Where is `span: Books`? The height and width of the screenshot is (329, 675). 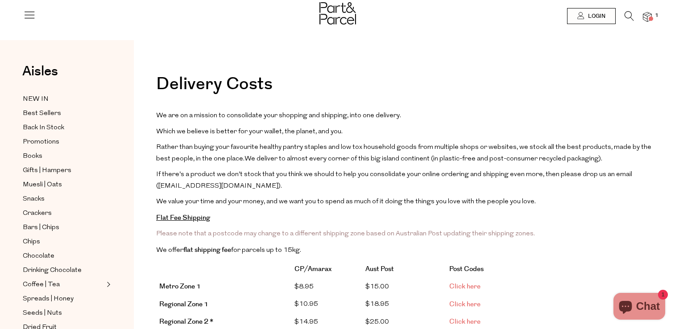
span: Books is located at coordinates (33, 157).